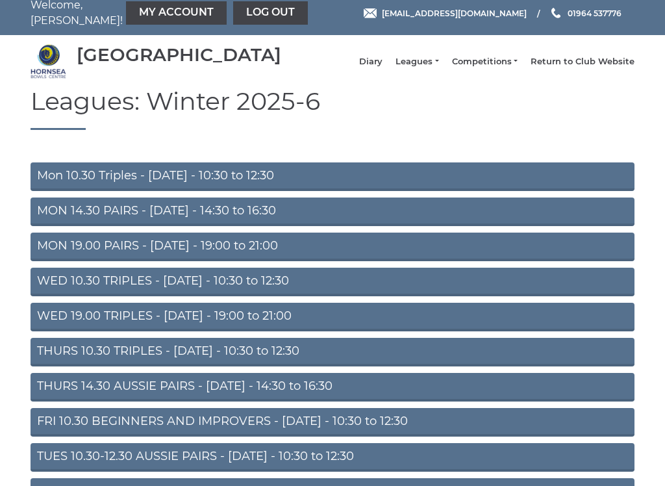  I want to click on a: Log out, so click(270, 14).